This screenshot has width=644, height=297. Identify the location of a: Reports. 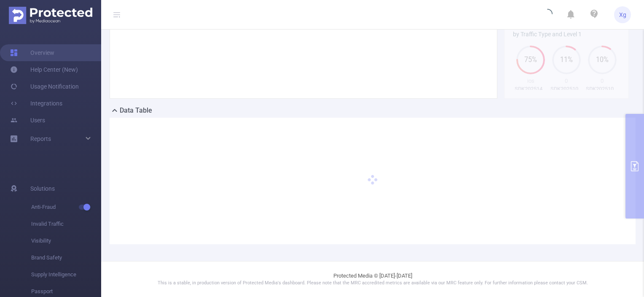
(40, 139).